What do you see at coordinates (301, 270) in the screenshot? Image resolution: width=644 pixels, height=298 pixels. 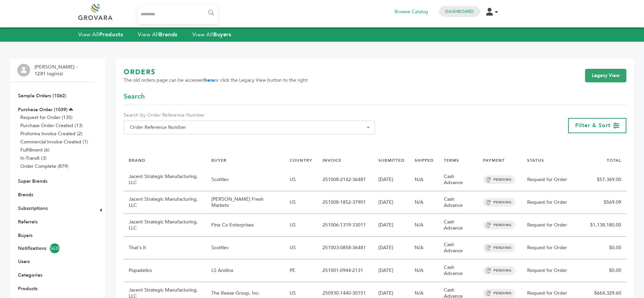 I see `td: PE` at bounding box center [301, 270].